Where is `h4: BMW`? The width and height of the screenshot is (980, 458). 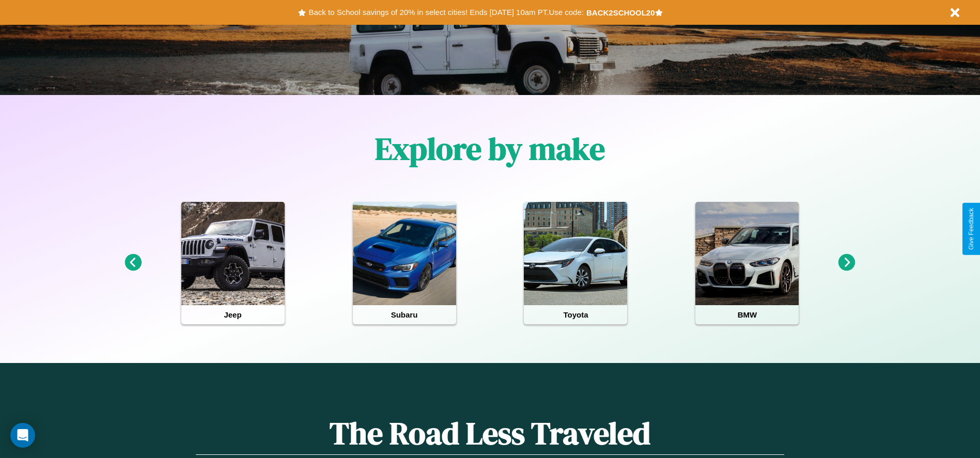
h4: BMW is located at coordinates (747, 314).